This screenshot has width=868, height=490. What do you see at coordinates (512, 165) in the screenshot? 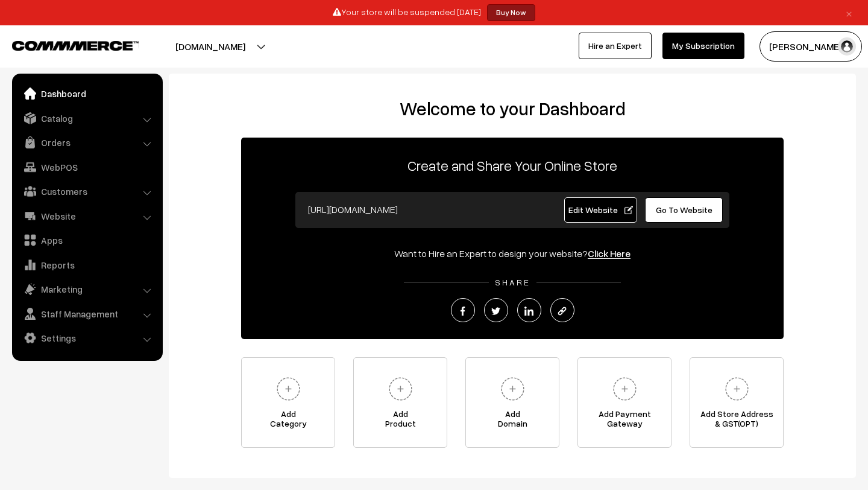
I see `p: Create and Share Your Online Store` at bounding box center [512, 165].